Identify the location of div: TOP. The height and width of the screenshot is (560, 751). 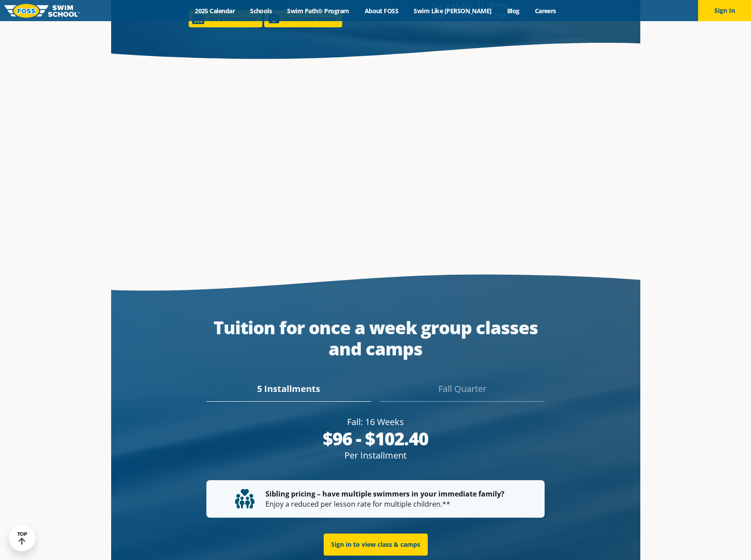
(22, 538).